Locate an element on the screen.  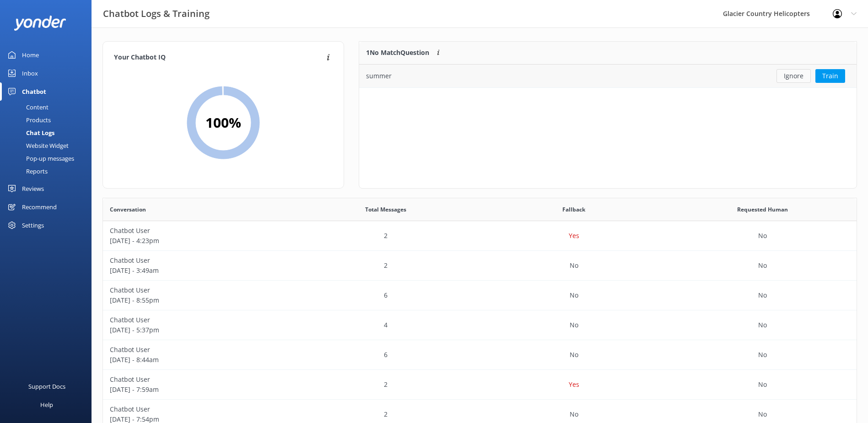
span: Requested Human is located at coordinates (762, 209).